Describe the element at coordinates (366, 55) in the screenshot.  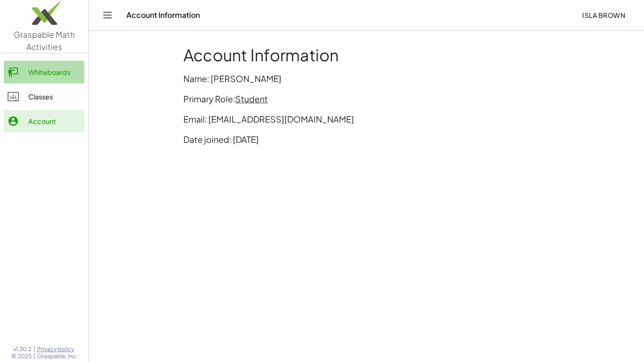
I see `h1: Account Information` at that location.